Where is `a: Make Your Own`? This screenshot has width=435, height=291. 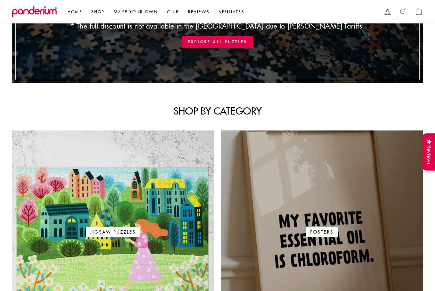
a: Make Your Own is located at coordinates (136, 12).